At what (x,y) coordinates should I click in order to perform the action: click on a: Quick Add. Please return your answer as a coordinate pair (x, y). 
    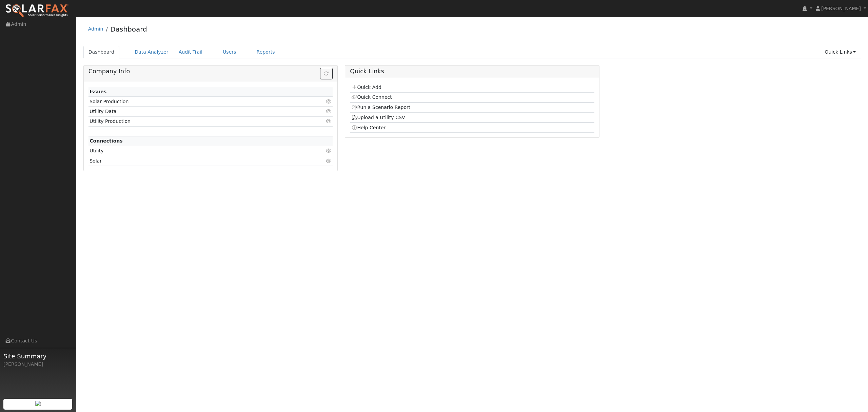
    Looking at the image, I should click on (366, 88).